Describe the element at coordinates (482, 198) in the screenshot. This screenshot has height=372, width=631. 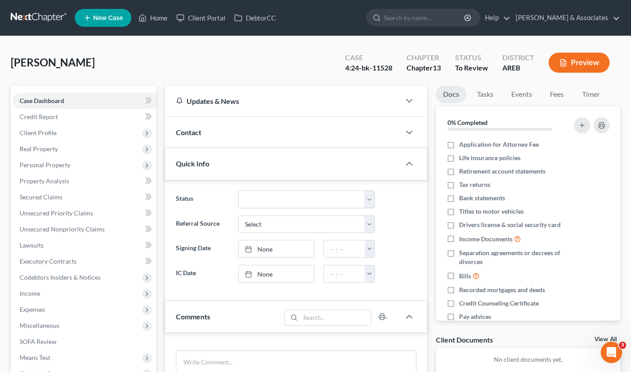
I see `span: Bank statements` at that location.